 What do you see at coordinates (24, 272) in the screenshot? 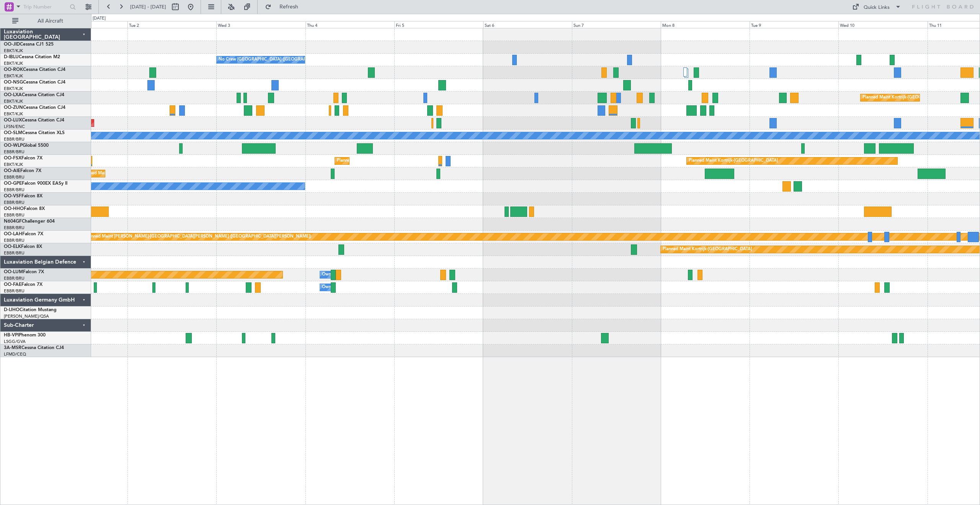
I see `a: OO-LUMFalcon 7X` at bounding box center [24, 272].